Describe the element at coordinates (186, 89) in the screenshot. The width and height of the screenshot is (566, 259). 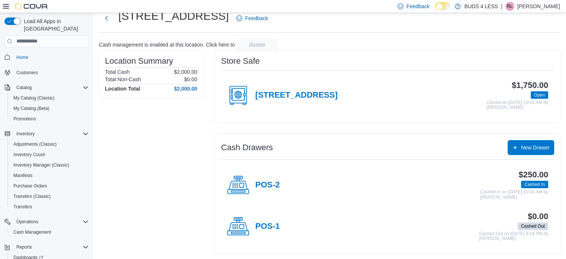
I see `h4: $2,000.00` at that location.